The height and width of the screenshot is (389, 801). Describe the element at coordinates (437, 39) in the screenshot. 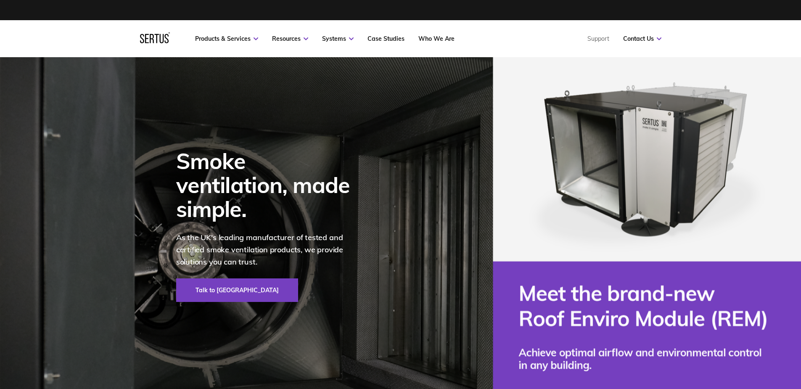

I see `a: Who We Are` at that location.